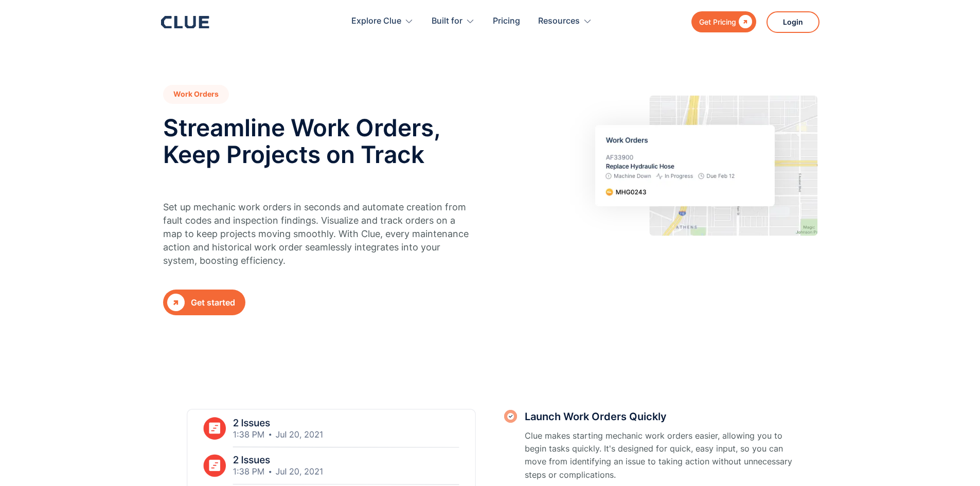 This screenshot has width=980, height=486. What do you see at coordinates (659, 456) in the screenshot?
I see `p: Clue makes starting mechanic work orders easier, allowing you to begin tasks quickly. It's design...` at bounding box center [659, 456].